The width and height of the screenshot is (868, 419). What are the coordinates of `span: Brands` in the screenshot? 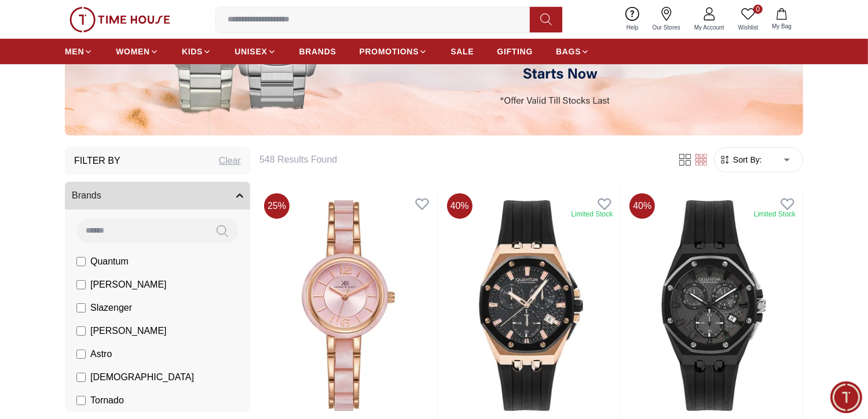 It's located at (86, 196).